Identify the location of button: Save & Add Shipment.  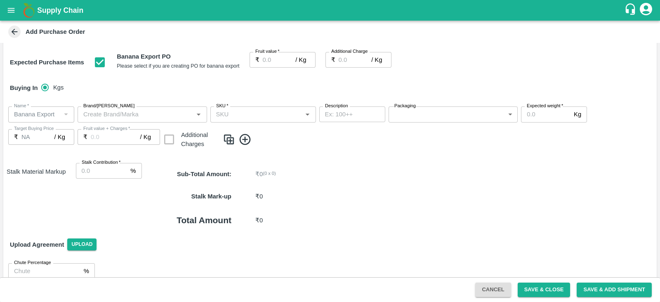
(614, 290).